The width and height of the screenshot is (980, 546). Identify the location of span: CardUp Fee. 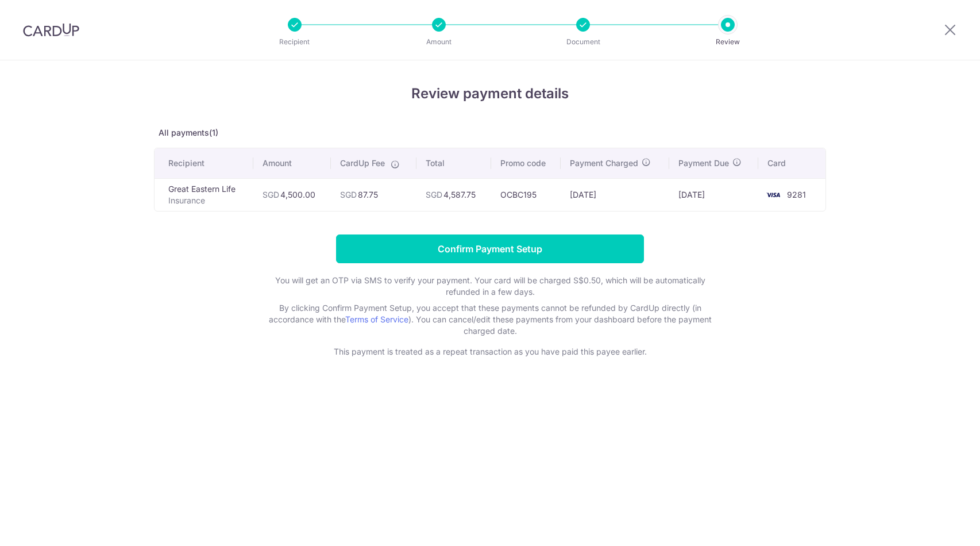
(362, 163).